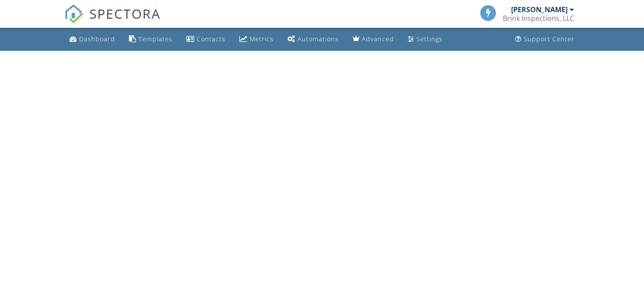 Image resolution: width=644 pixels, height=306 pixels. What do you see at coordinates (206, 39) in the screenshot?
I see `a: Contacts` at bounding box center [206, 39].